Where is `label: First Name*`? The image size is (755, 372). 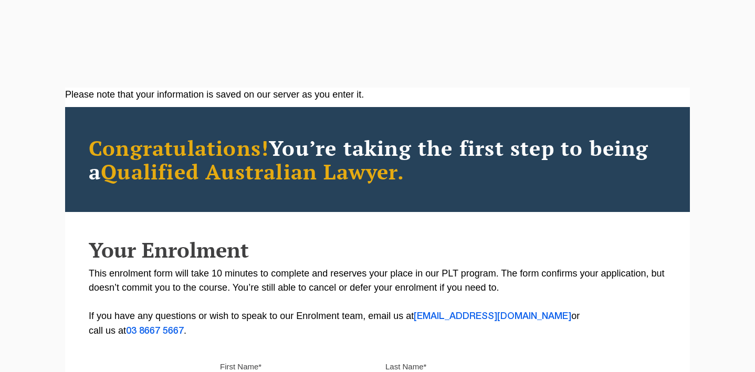
label: First Name* is located at coordinates (240, 367).